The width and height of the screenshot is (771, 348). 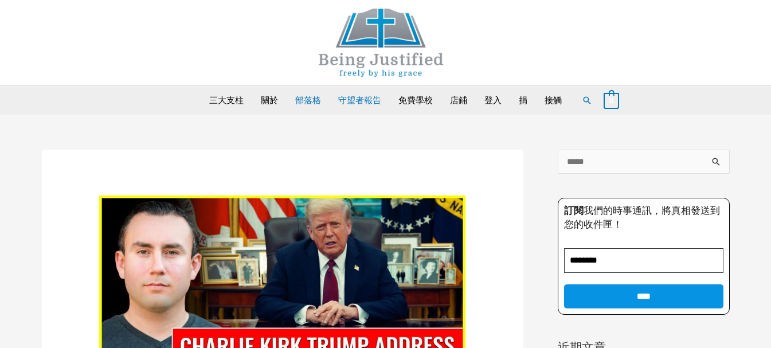 I want to click on a: 登入, so click(x=493, y=100).